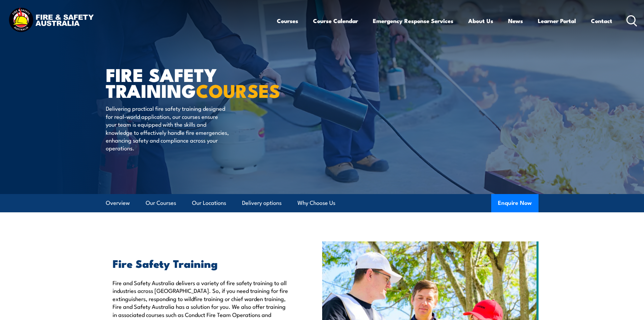 This screenshot has height=320, width=644. What do you see at coordinates (516, 21) in the screenshot?
I see `a: News` at bounding box center [516, 21].